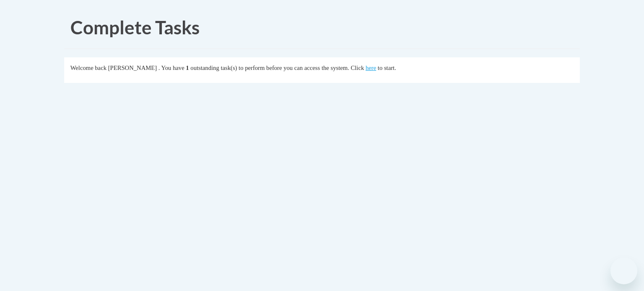 This screenshot has width=644, height=291. What do you see at coordinates (277, 68) in the screenshot?
I see `span: outstanding task(s) to perform before you can access the system. Click` at bounding box center [277, 68].